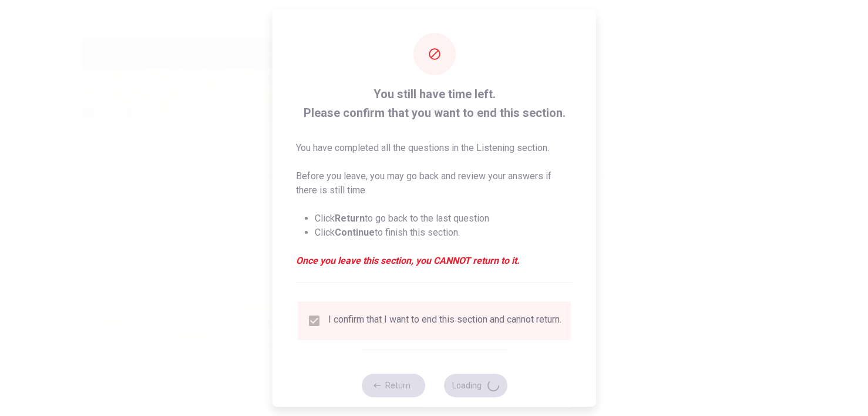 This screenshot has height=416, width=868. Describe the element at coordinates (434, 184) in the screenshot. I see `p: Before you leave, you may go back and review your answers if there is still time.` at that location.